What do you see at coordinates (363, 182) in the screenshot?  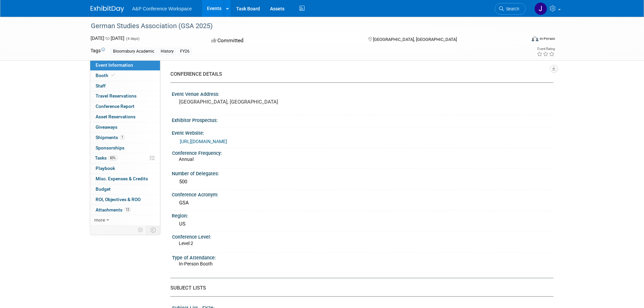 I see `div: 500` at bounding box center [363, 182].